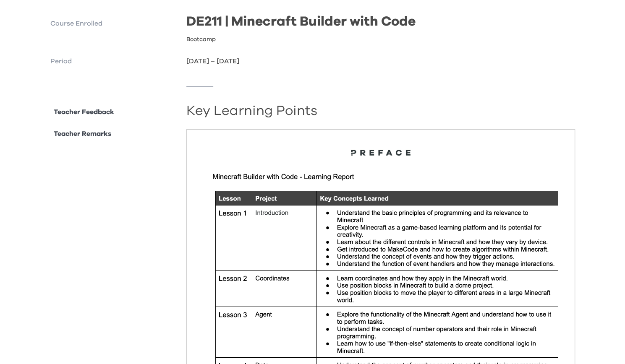  What do you see at coordinates (115, 23) in the screenshot?
I see `p: Course Enrolled` at bounding box center [115, 23].